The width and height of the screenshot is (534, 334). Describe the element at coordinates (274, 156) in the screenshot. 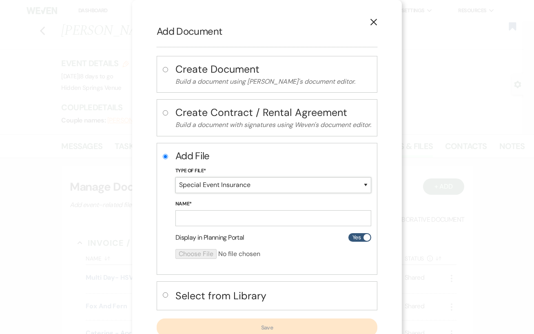

I see `h2: Add File` at that location.